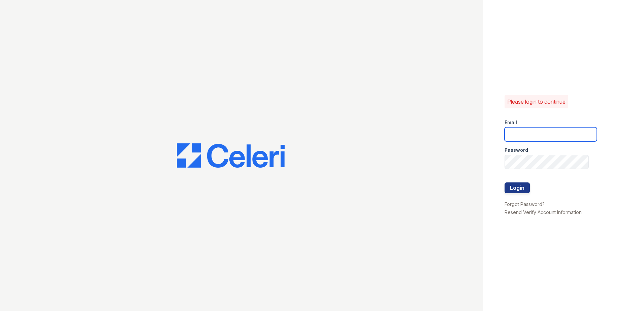 The width and height of the screenshot is (644, 311). What do you see at coordinates (517, 150) in the screenshot?
I see `label: Password` at bounding box center [517, 150].